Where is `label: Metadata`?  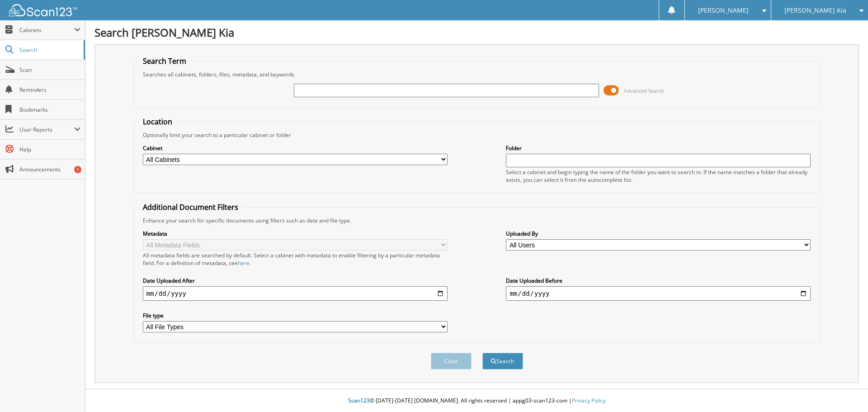 label: Metadata is located at coordinates (295, 233).